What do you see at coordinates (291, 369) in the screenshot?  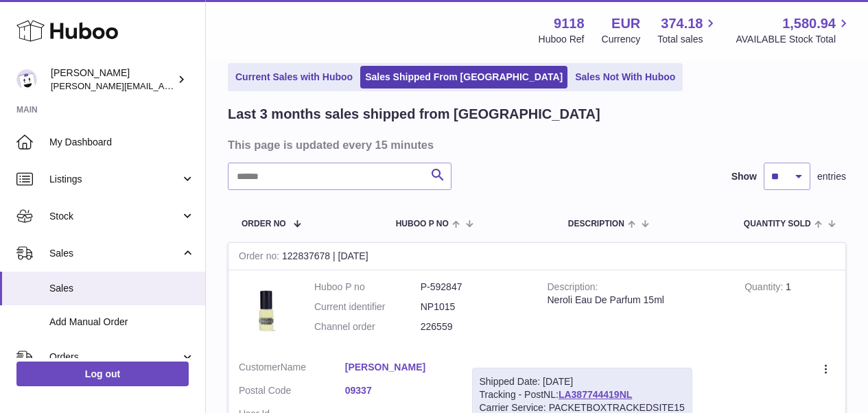 I see `dt: Name` at bounding box center [291, 369].